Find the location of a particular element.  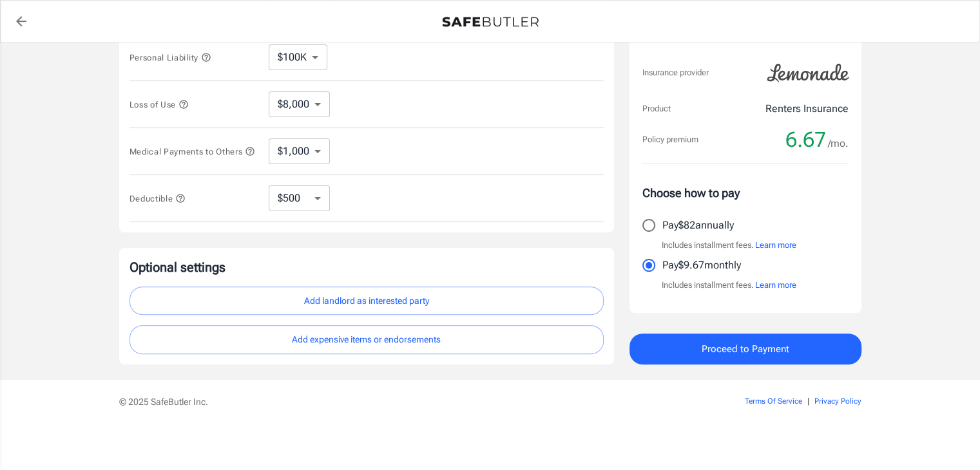

span: Deductible is located at coordinates (158, 198).